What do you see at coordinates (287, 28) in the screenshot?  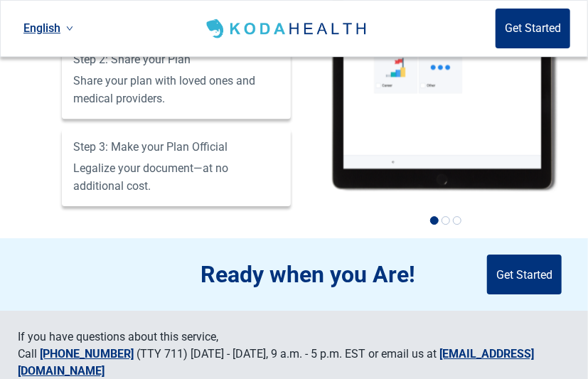 I see `img: Koda Health` at bounding box center [287, 28].